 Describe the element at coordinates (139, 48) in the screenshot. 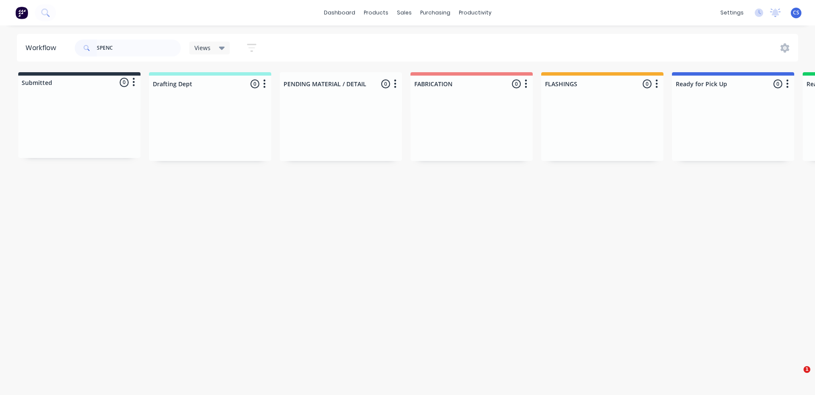

I see `input: Search for orders...` at that location.